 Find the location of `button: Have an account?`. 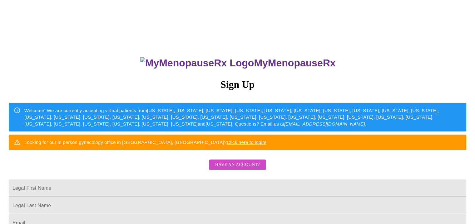

button: Have an account? is located at coordinates (237, 165).